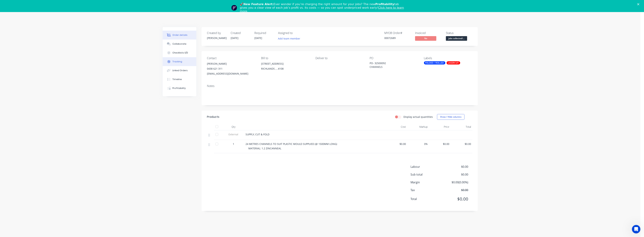 This screenshot has height=237, width=644. I want to click on div: Profitability, so click(179, 88).